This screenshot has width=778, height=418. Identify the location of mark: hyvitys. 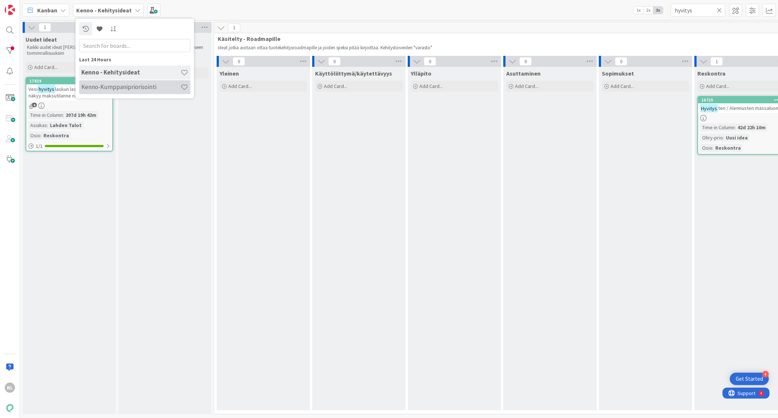
(46, 89).